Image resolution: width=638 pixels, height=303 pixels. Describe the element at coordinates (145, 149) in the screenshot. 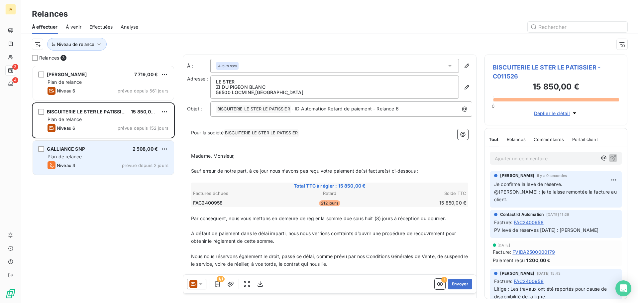

I see `span: 2 508,00 €` at that location.